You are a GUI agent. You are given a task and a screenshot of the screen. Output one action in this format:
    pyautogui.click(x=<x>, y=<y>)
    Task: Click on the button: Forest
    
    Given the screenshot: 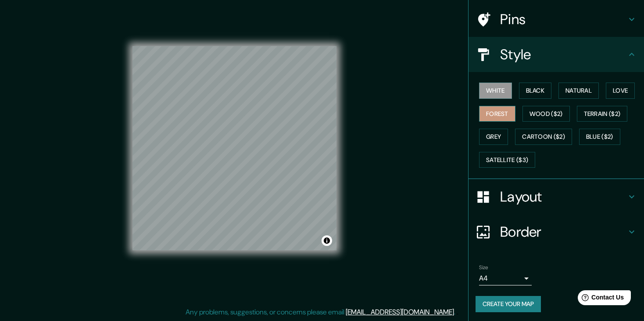 What is the action you would take?
    pyautogui.click(x=497, y=114)
    